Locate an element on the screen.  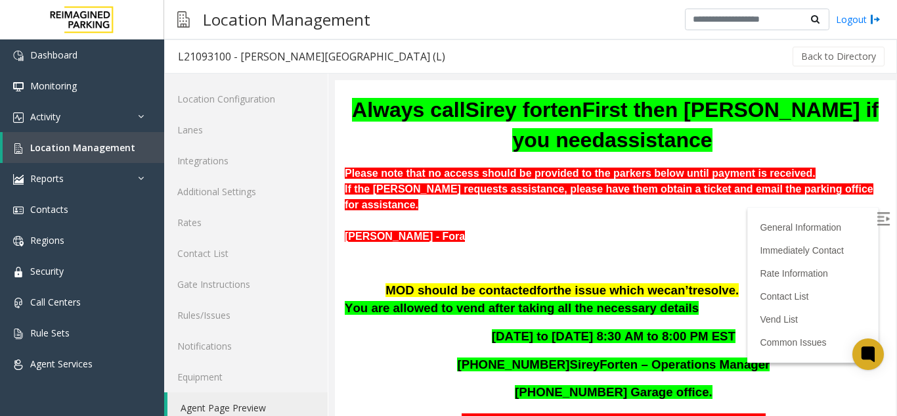
span: Agent Services is located at coordinates (61, 363).